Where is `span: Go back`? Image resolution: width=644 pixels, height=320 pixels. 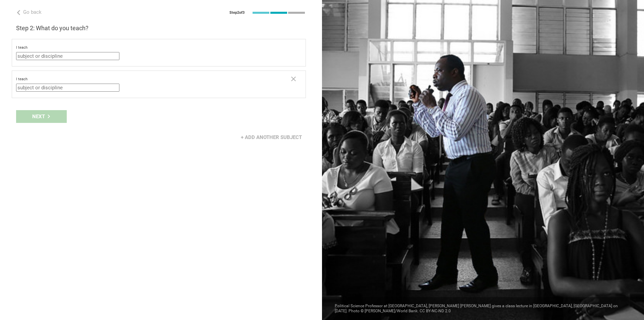 span: Go back is located at coordinates (32, 12).